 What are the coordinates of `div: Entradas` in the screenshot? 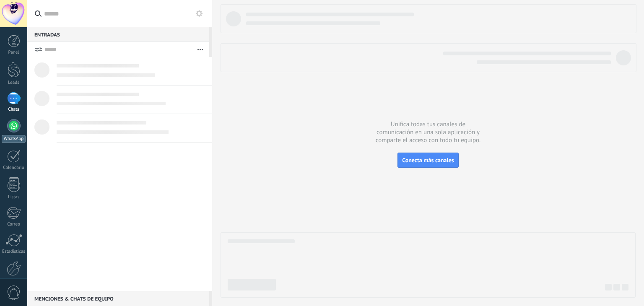 It's located at (118, 35).